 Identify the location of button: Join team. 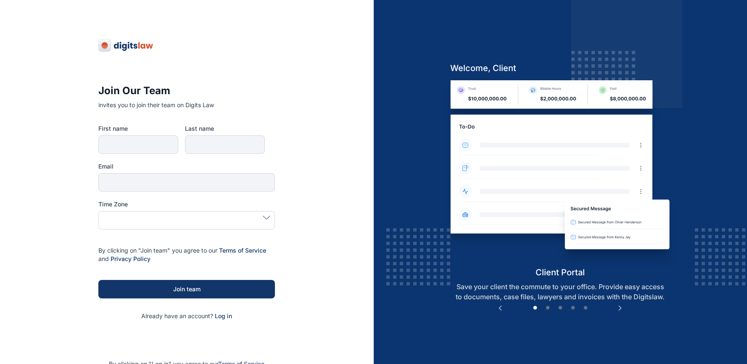
(187, 289).